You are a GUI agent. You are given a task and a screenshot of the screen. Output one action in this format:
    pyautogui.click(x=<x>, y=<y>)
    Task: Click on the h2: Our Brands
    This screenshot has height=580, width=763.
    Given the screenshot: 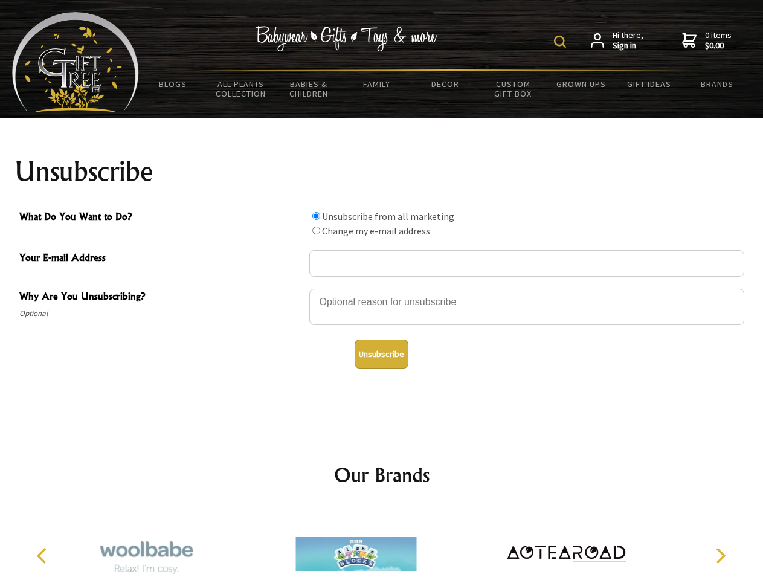 What is the action you would take?
    pyautogui.click(x=382, y=475)
    